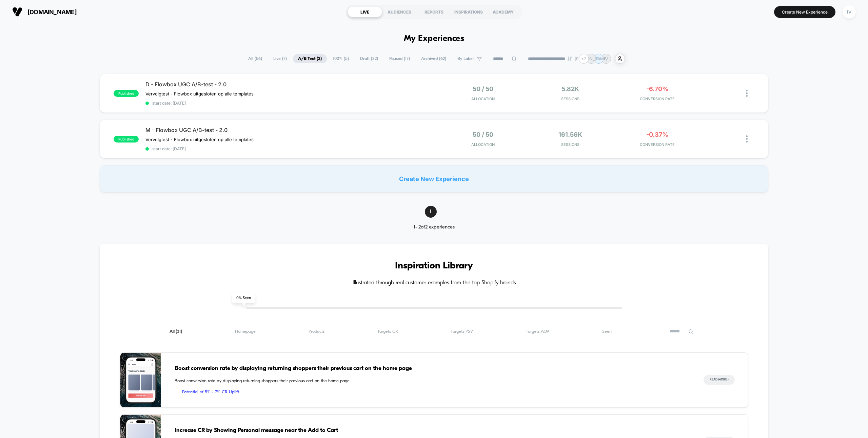  I want to click on span: Products, so click(317, 332).